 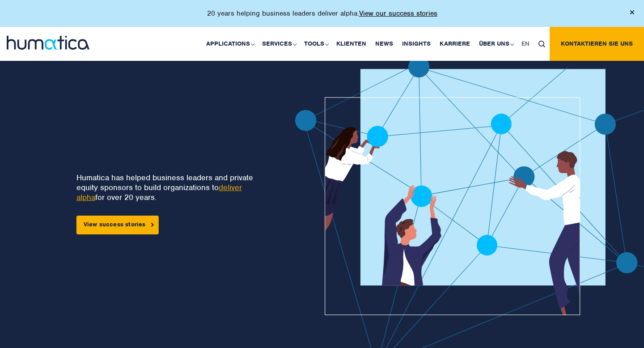 What do you see at coordinates (117, 225) in the screenshot?
I see `a: View success stories` at bounding box center [117, 225].